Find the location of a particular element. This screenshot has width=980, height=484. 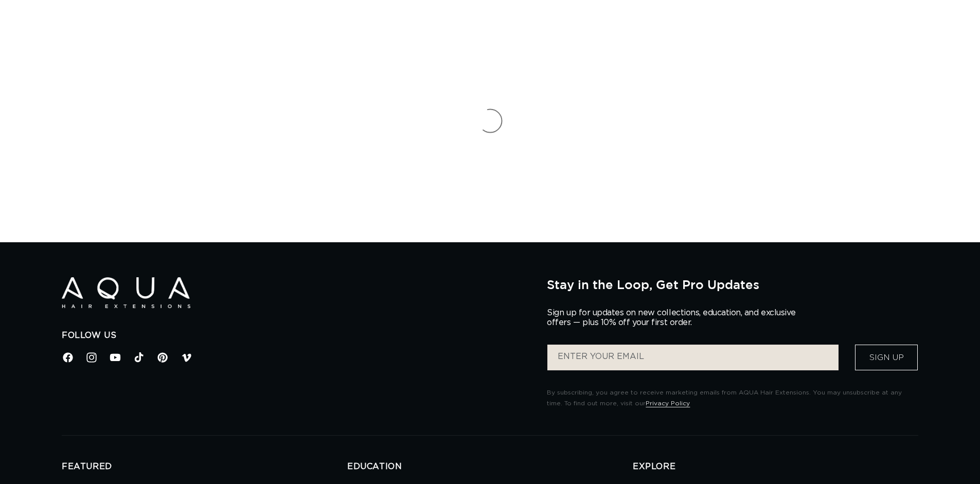

p: By subscribing, you agree to receive marketing emails from AQUA Hair Extensions. You may unsubscr... is located at coordinates (733, 398).